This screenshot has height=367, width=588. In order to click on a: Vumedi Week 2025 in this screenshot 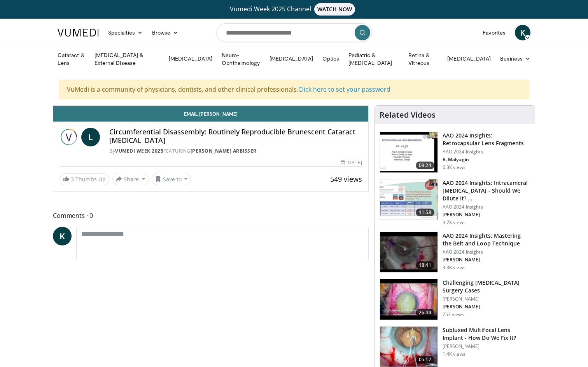, I will do `click(139, 151)`.